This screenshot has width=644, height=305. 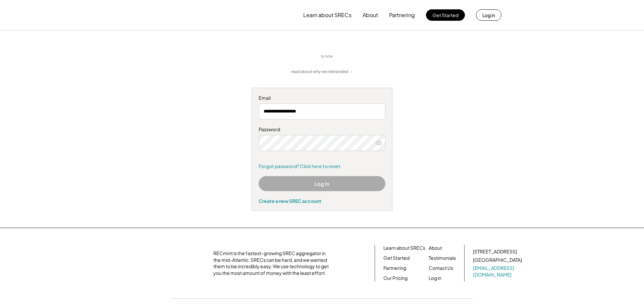 I want to click on button: About, so click(x=370, y=15).